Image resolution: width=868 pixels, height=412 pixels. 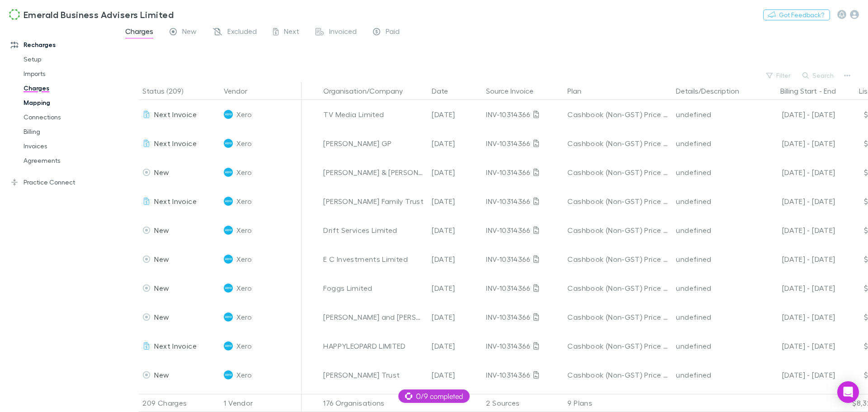 I want to click on div: HAPPYLEOPARD LIMITED, so click(x=374, y=346).